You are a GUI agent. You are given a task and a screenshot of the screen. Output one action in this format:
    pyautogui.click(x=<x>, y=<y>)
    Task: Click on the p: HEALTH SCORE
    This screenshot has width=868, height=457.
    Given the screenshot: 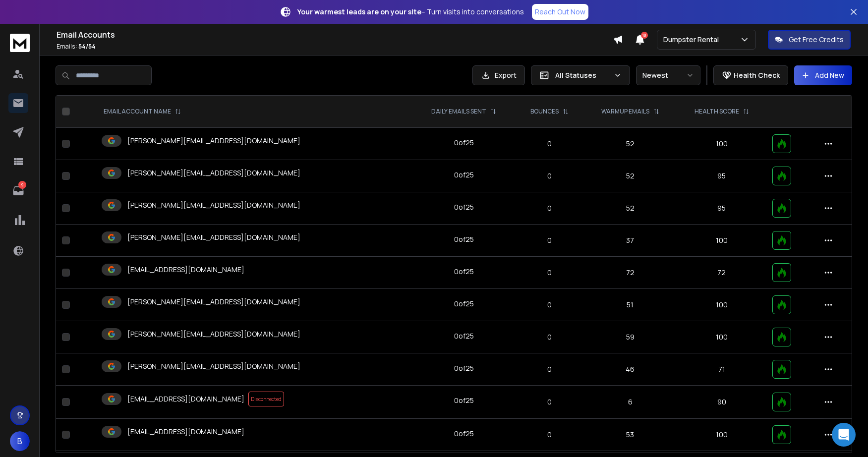 What is the action you would take?
    pyautogui.click(x=717, y=112)
    